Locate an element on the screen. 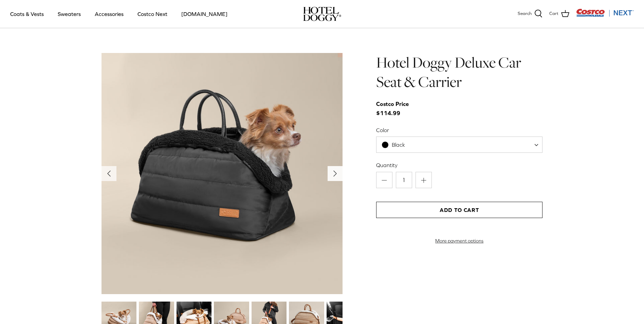 The height and width of the screenshot is (324, 644). span: Search is located at coordinates (524, 13).